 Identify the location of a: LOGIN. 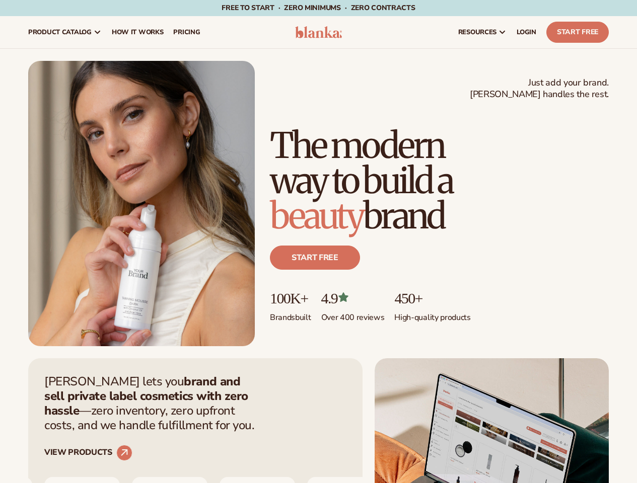
(526, 32).